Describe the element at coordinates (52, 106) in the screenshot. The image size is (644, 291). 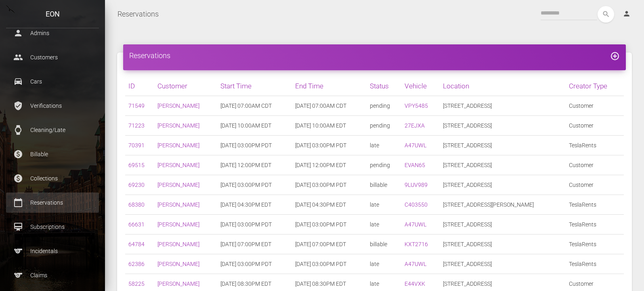
I see `p: Verifications` at that location.